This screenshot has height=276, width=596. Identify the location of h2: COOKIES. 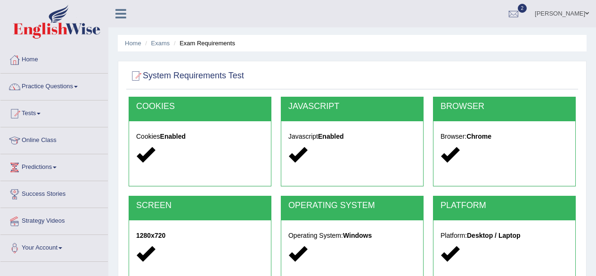
(200, 107).